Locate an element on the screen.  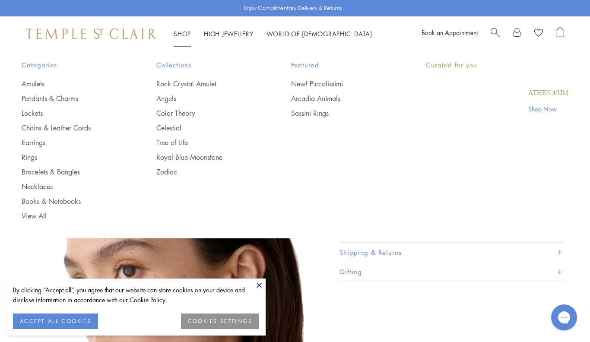
img: Temple St. Clair is located at coordinates (91, 34).